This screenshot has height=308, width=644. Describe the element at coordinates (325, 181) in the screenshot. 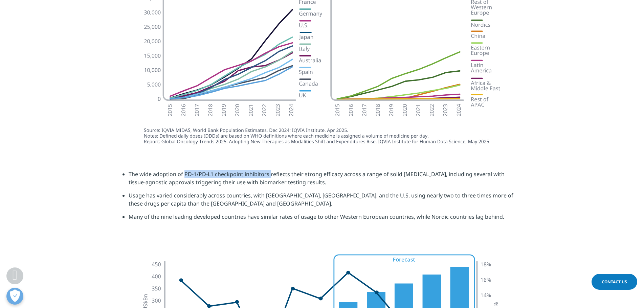

I see `li: The wide adoption of PD-1/PD-L1 checkpoint inhibitors reflects their strong efficacy across a ran...` at that location.